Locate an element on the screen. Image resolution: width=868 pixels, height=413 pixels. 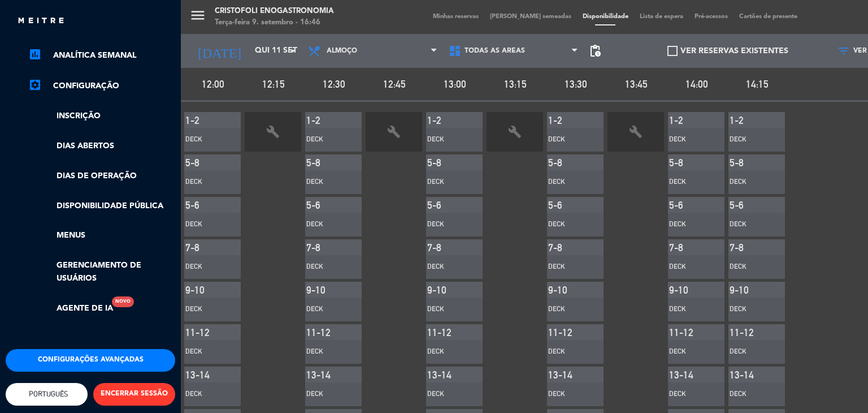
button: ENCERRAR SESSÃO is located at coordinates (134, 394).